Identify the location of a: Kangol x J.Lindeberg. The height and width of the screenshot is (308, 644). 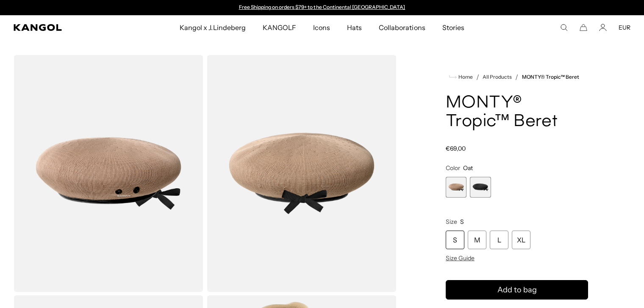
(213, 27).